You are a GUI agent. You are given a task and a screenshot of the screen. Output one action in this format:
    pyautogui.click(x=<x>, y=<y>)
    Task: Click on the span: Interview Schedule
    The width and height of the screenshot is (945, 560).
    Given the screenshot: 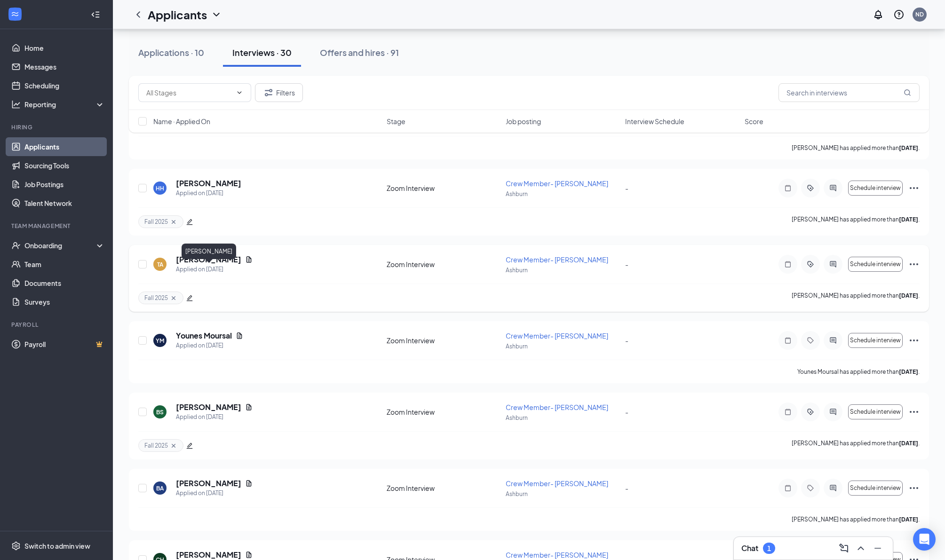 What is the action you would take?
    pyautogui.click(x=654, y=121)
    